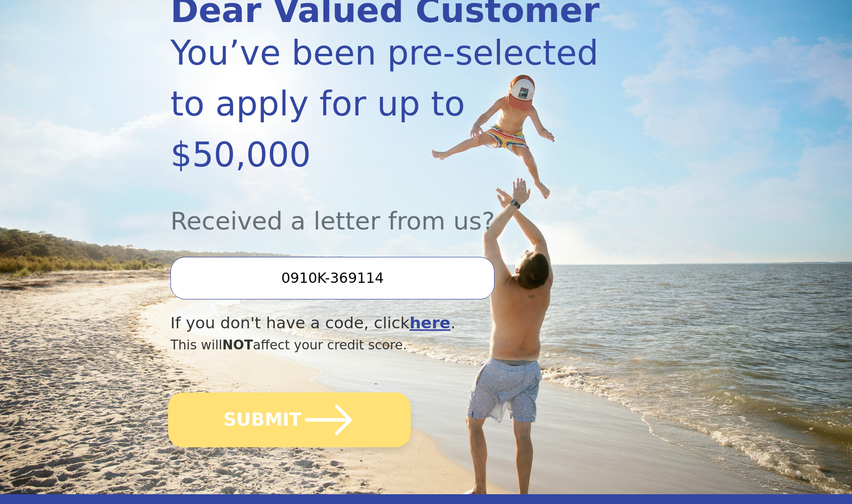 The height and width of the screenshot is (504, 852). I want to click on span: NOT, so click(238, 344).